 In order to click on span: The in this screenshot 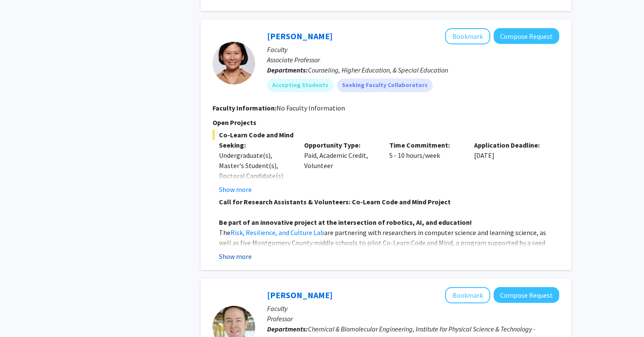, I will do `click(225, 233)`.